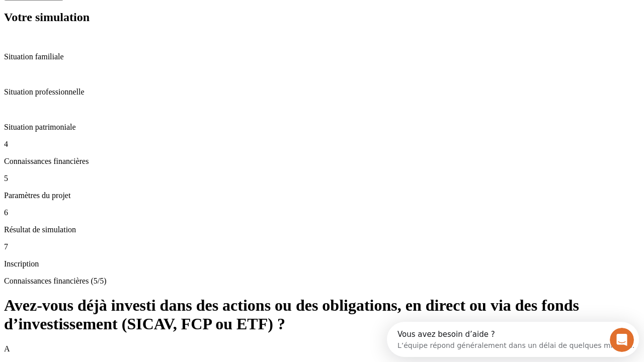 The image size is (644, 362). Describe the element at coordinates (322, 349) in the screenshot. I see `p: A` at that location.